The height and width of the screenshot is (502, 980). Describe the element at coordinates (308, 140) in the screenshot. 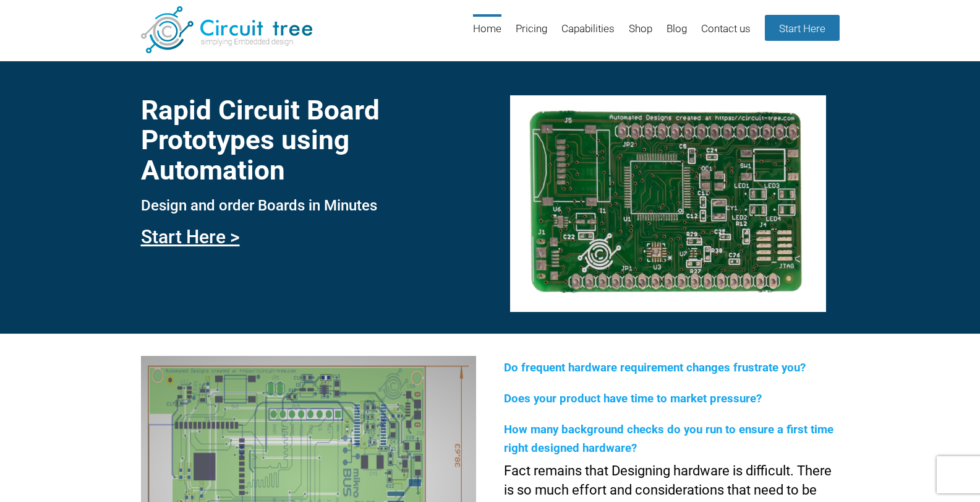

I see `h1: Rapid Circuit Board Prototypes using Automation` at that location.